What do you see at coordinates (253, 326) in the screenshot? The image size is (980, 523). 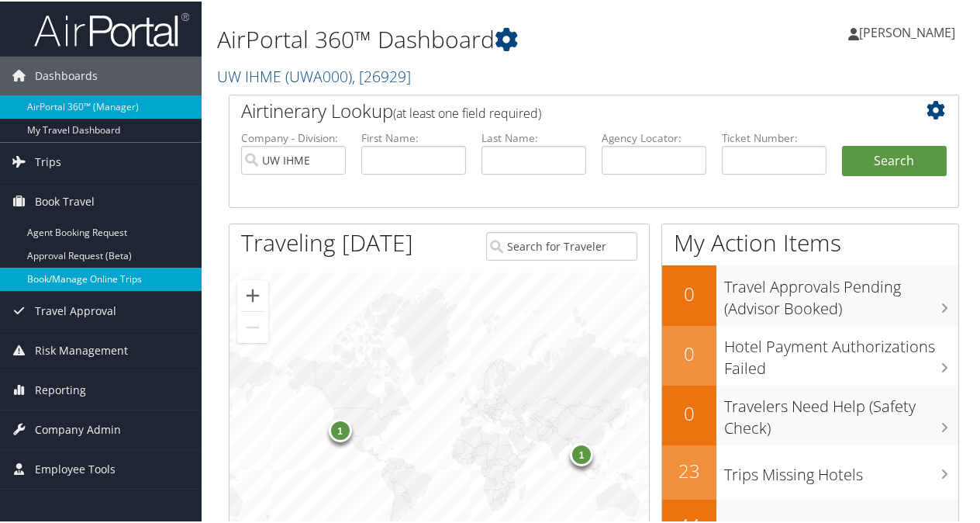 I see `button: Zoom out` at bounding box center [253, 326].